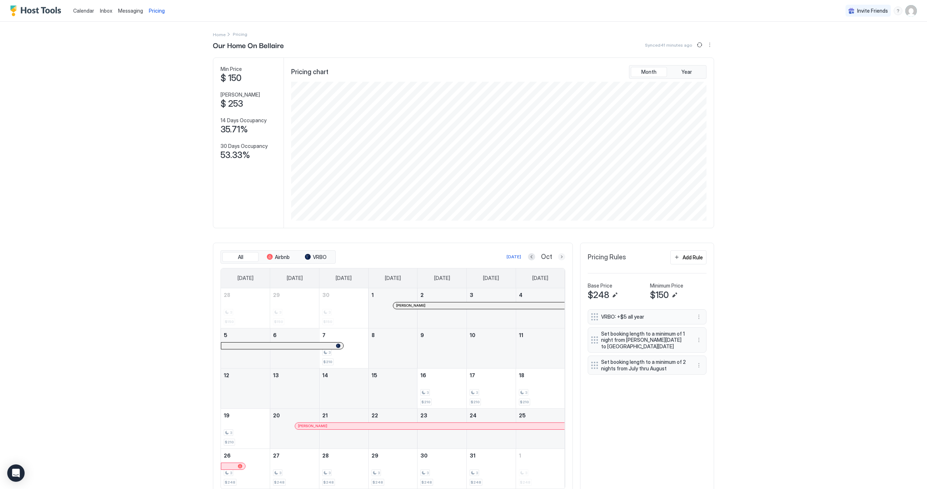 The width and height of the screenshot is (927, 489). Describe the element at coordinates (130, 10) in the screenshot. I see `span: Messaging` at that location.